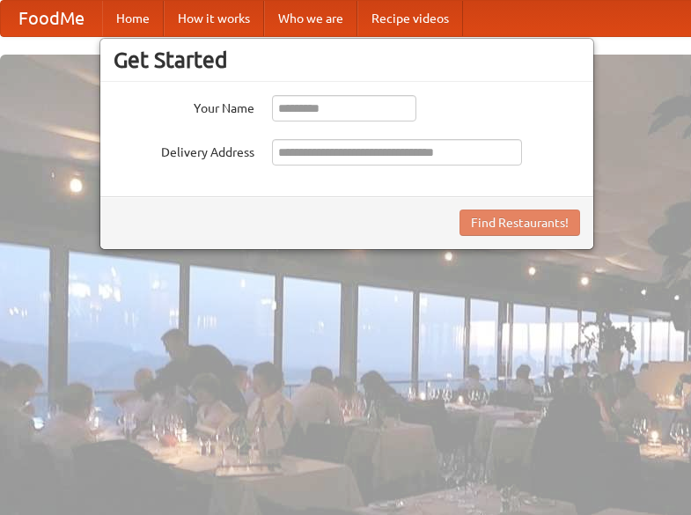 The image size is (691, 515). What do you see at coordinates (519, 223) in the screenshot?
I see `button: Find Restaurants!` at bounding box center [519, 223].